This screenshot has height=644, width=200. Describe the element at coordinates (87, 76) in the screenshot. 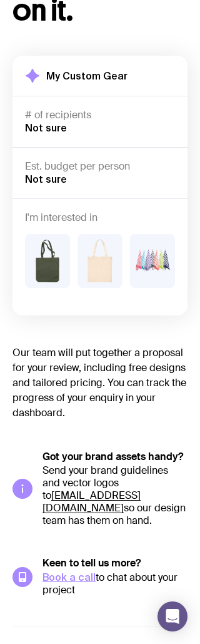

I see `h2: My Custom Gear` at that location.